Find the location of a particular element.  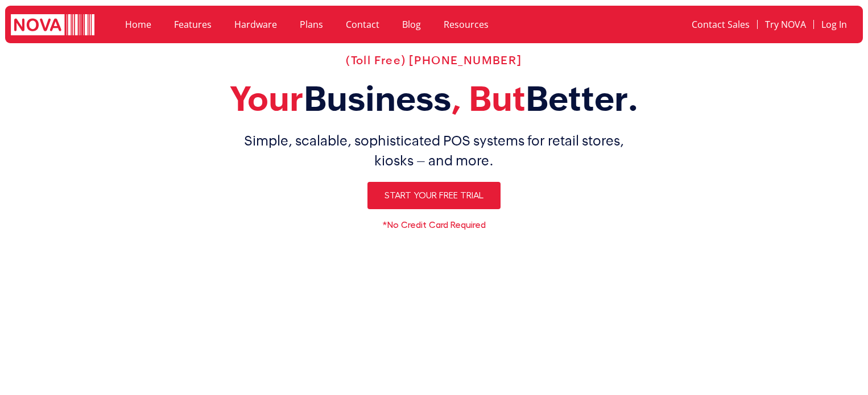

a: Plans is located at coordinates (311, 24).